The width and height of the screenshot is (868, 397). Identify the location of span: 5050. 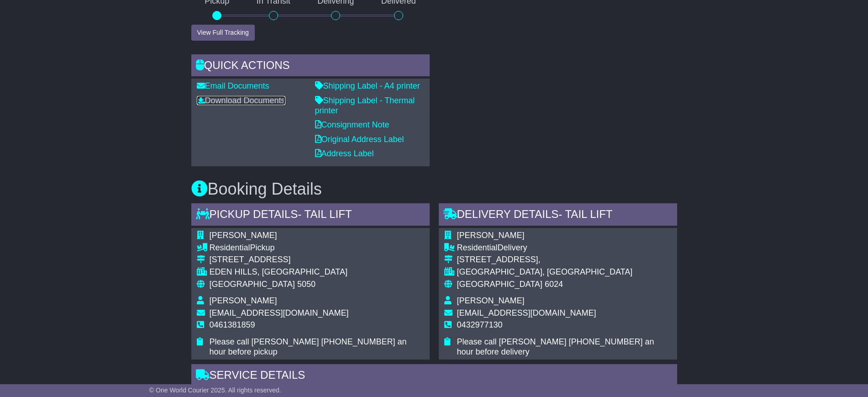
(306, 284).